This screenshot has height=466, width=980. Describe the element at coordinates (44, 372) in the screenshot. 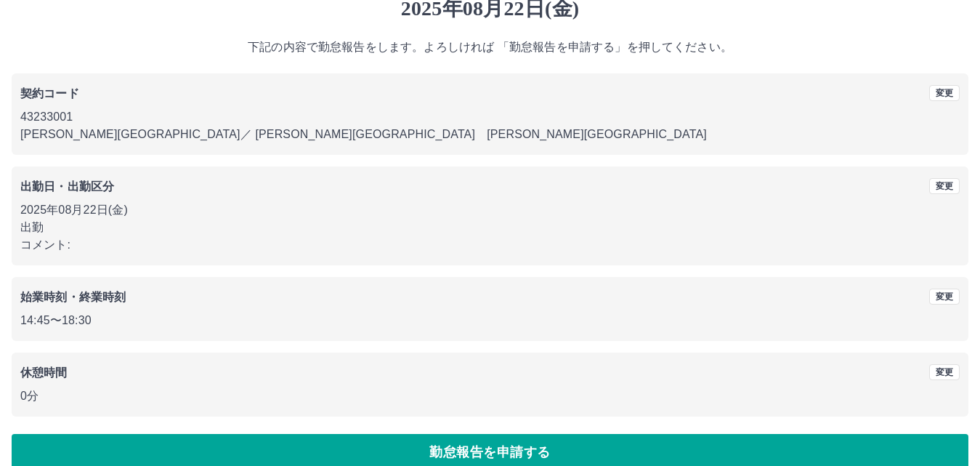

I see `b: 休憩時間` at that location.